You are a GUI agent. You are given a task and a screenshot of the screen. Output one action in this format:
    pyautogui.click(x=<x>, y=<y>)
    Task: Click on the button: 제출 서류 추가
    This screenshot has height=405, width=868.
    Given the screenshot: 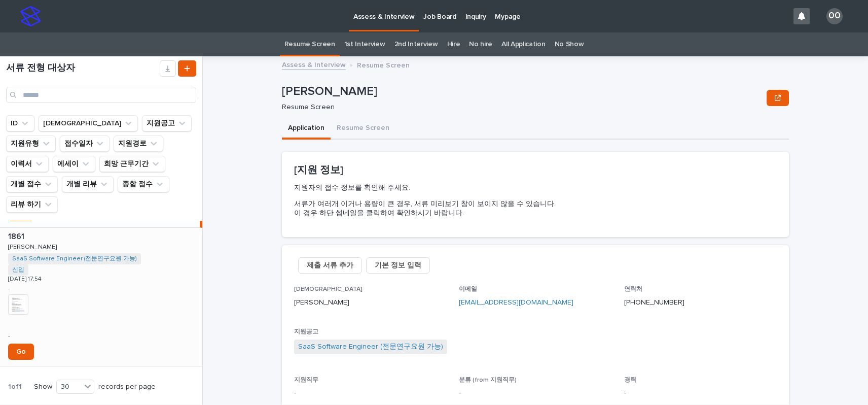 What is the action you would take?
    pyautogui.click(x=330, y=265)
    